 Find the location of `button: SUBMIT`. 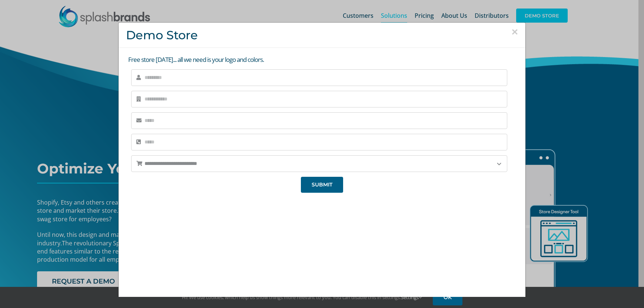

button: SUBMIT is located at coordinates (322, 185).